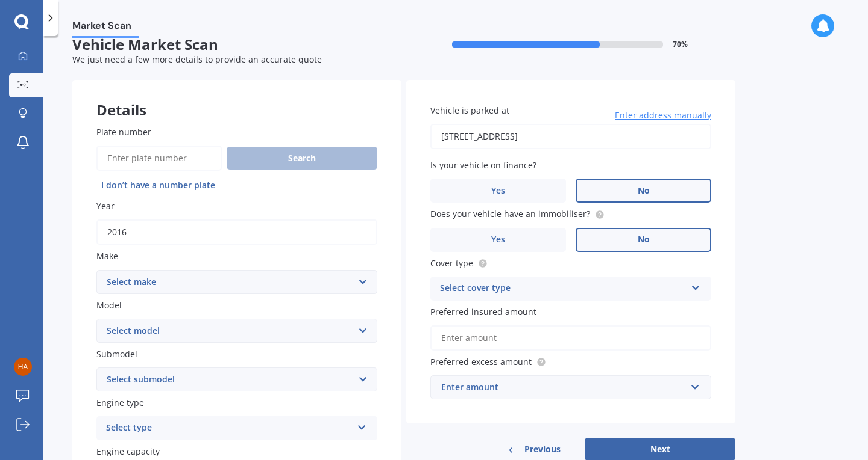 The image size is (868, 460). Describe the element at coordinates (570, 137) in the screenshot. I see `input: Enter address` at that location.